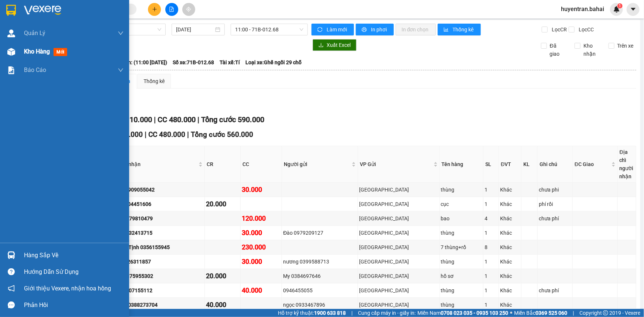 This screenshot has height=317, width=644. Describe the element at coordinates (194, 63) in the screenshot. I see `span: Số xe: 71B-012.68` at that location.